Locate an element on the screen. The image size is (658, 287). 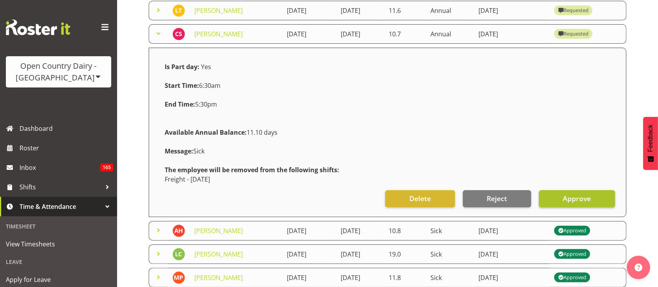
span: Yes is located at coordinates (206, 67).